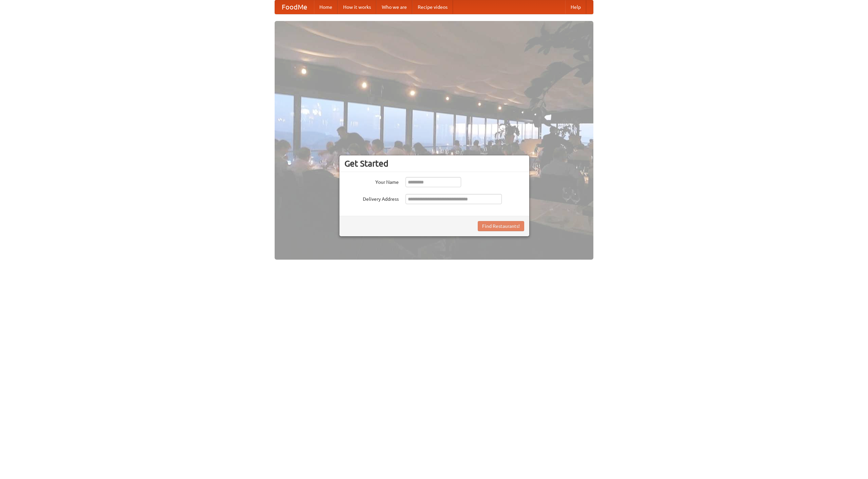 The image size is (868, 479). Describe the element at coordinates (575, 7) in the screenshot. I see `a: Help` at that location.